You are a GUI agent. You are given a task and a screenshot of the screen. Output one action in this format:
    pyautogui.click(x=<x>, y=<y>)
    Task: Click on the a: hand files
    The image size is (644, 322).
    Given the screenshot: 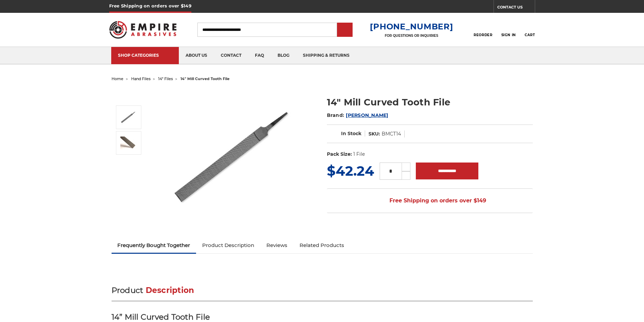 What is the action you would take?
    pyautogui.click(x=141, y=79)
    